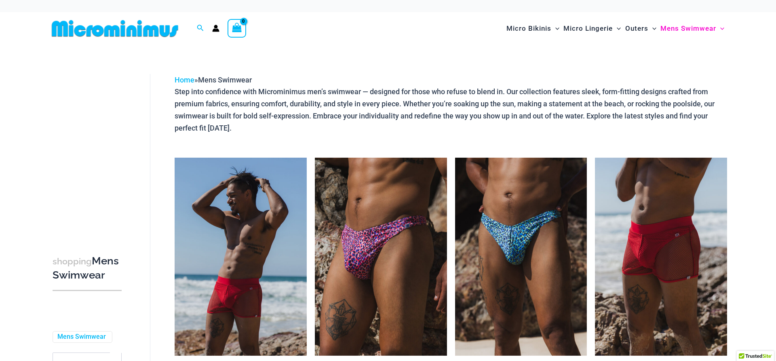  Describe the element at coordinates (641, 28) in the screenshot. I see `a: OutersMenu ToggleMenu Toggle` at that location.